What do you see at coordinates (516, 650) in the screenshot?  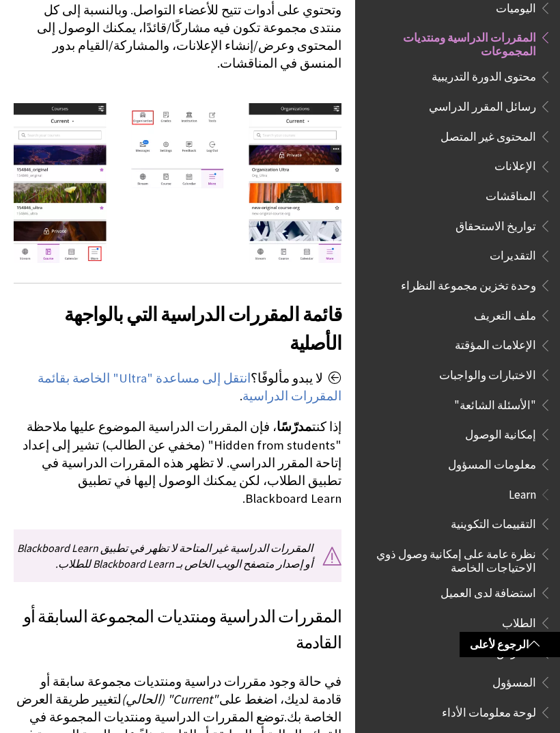 I see `span: المدرّس` at bounding box center [516, 650].